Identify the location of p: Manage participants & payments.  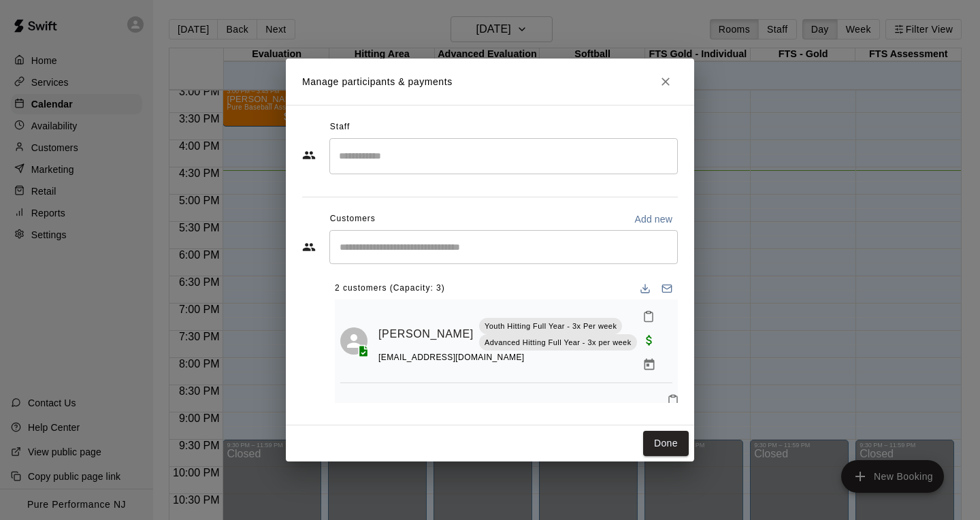
(377, 82).